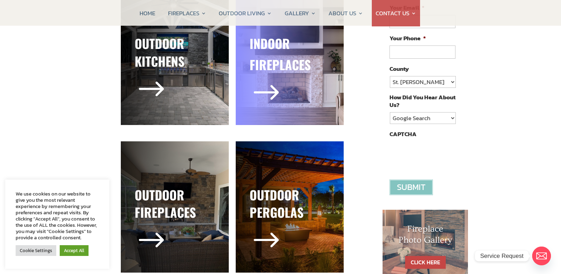 This screenshot has height=274, width=561. I want to click on label: How Did You Hear About Us?, so click(423, 101).